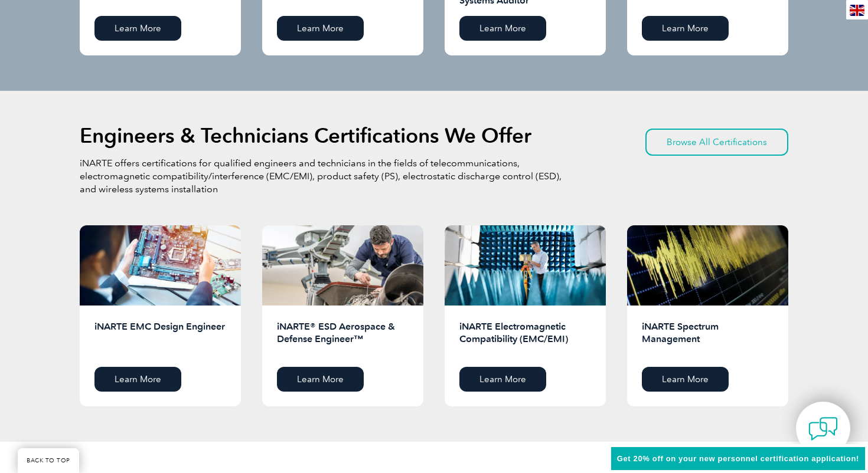 Image resolution: width=868 pixels, height=473 pixels. I want to click on h2: iNARTE Electromagnetic Compatibility (EMC/EMI), so click(525, 339).